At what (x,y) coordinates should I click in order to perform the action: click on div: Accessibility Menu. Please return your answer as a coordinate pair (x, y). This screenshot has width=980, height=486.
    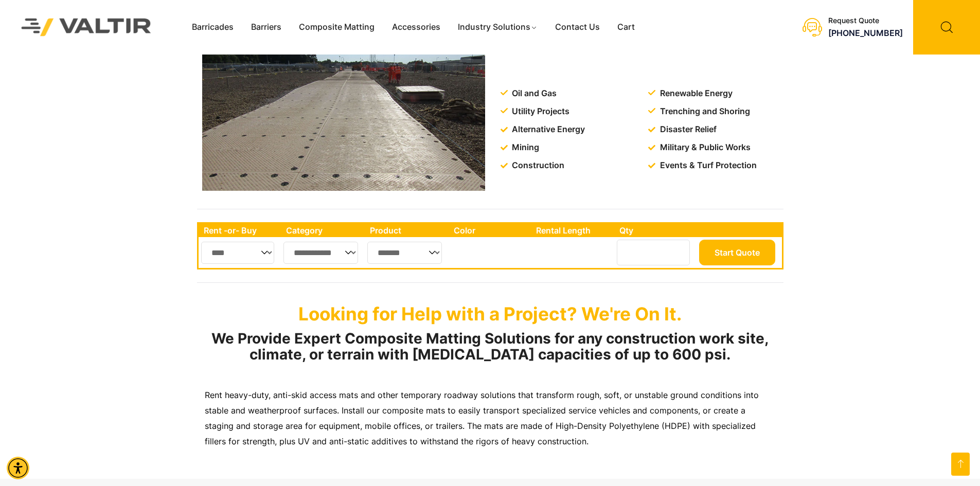
    Looking at the image, I should click on (18, 468).